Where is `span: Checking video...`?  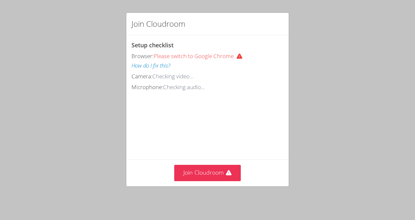
span: Checking video... is located at coordinates (173, 76).